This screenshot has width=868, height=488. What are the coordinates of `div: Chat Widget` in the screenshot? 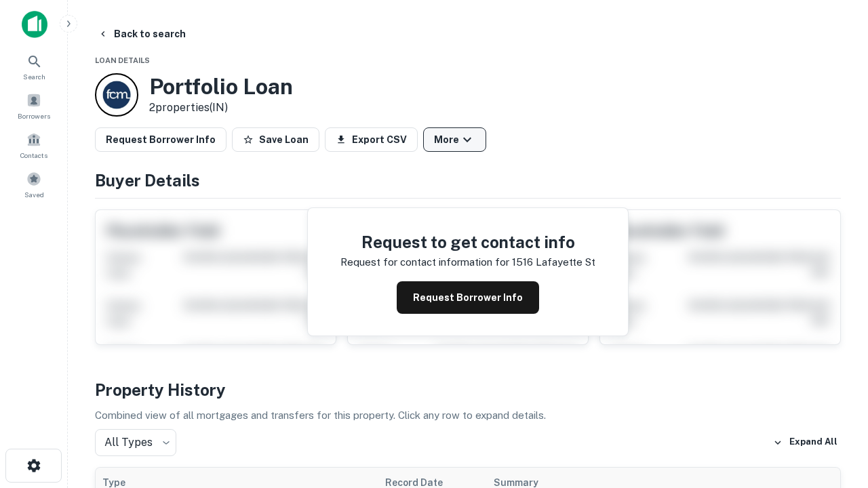 It's located at (834, 369).